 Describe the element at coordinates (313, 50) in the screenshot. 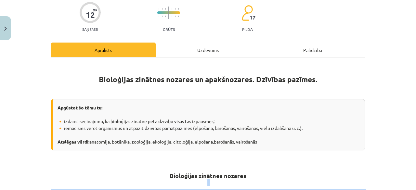

I see `div: Palīdzība` at that location.